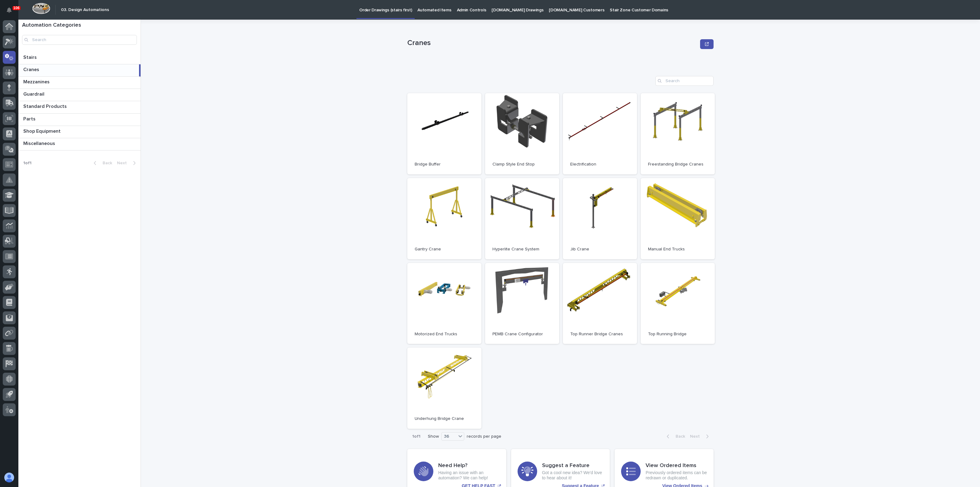  What do you see at coordinates (600, 334) in the screenshot?
I see `p: Top Runner Bridge Cranes` at bounding box center [600, 334].